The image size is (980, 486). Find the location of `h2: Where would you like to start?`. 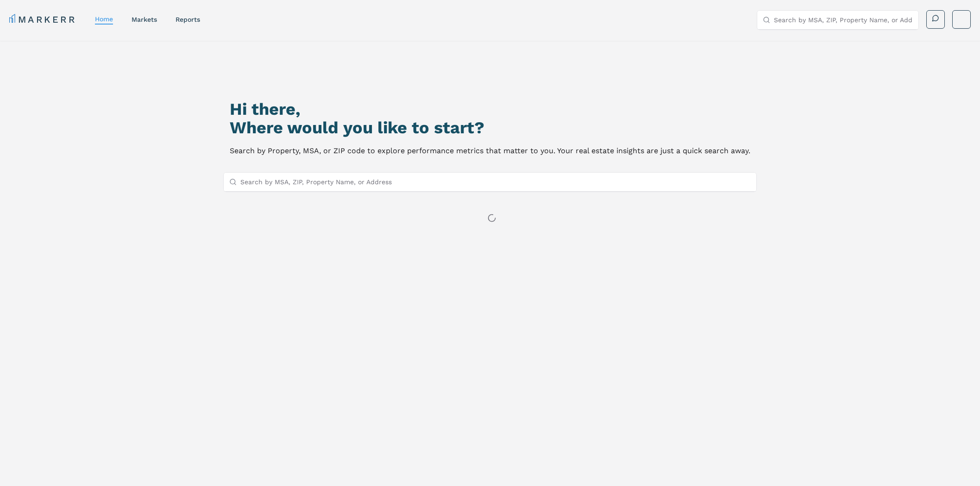

h2: Where would you like to start? is located at coordinates (490, 127).